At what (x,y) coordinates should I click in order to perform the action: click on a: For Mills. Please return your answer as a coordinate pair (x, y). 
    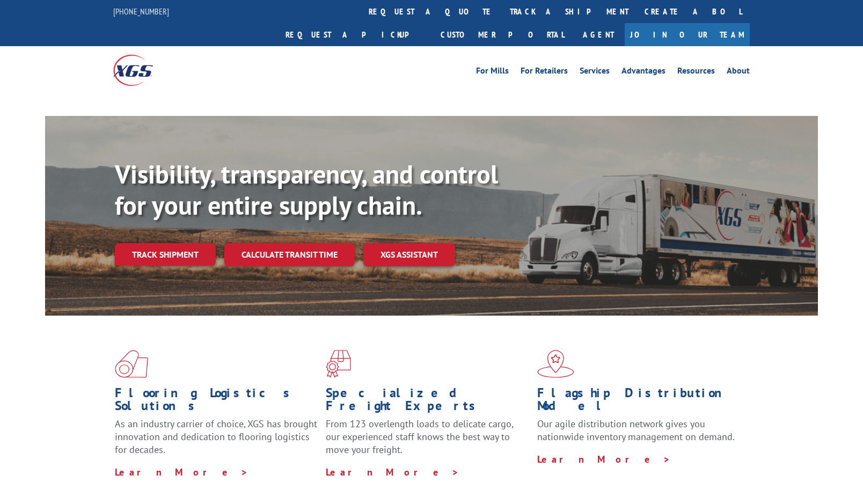
    Looking at the image, I should click on (492, 73).